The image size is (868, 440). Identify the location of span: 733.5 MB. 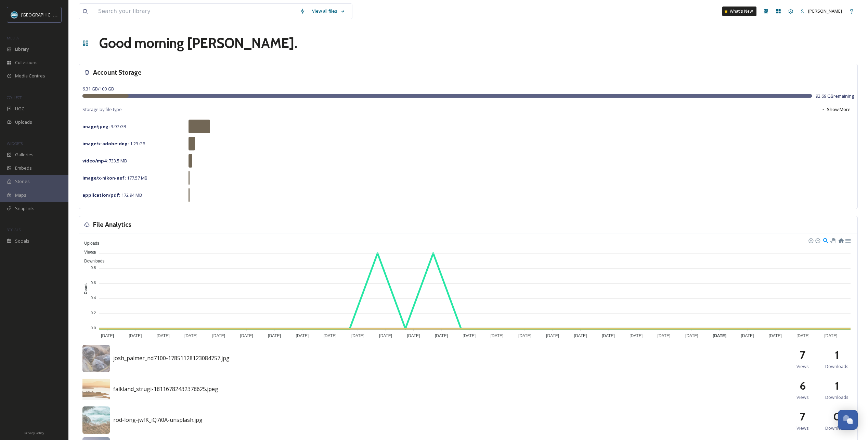
(104, 161).